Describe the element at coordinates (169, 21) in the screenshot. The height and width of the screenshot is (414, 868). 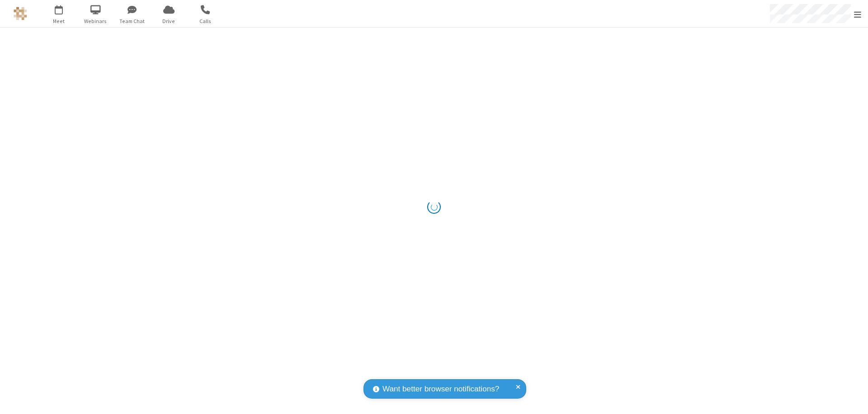
I see `span: Drive` at that location.